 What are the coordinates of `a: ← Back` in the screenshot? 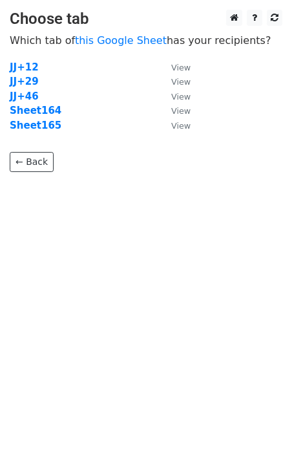 It's located at (32, 162).